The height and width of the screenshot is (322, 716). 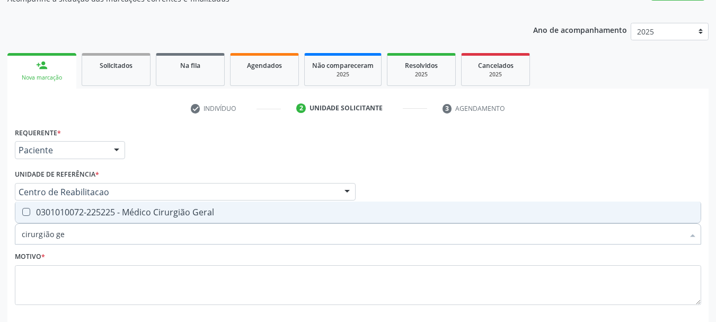 What do you see at coordinates (264, 65) in the screenshot?
I see `span: Agendados` at bounding box center [264, 65].